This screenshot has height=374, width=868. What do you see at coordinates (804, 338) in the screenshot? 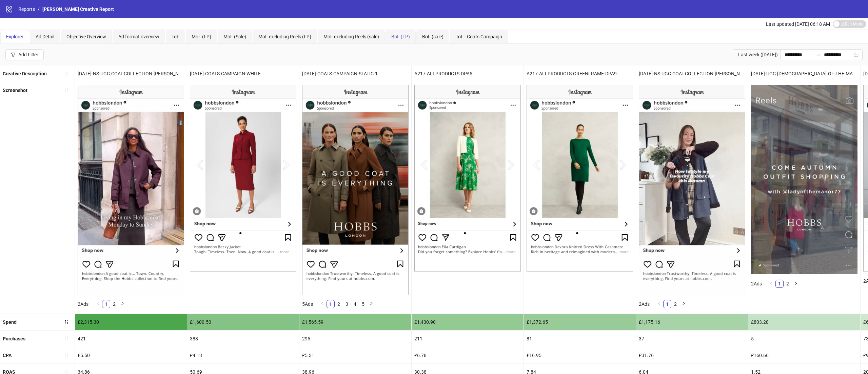
I see `div: 5` at bounding box center [804, 338].